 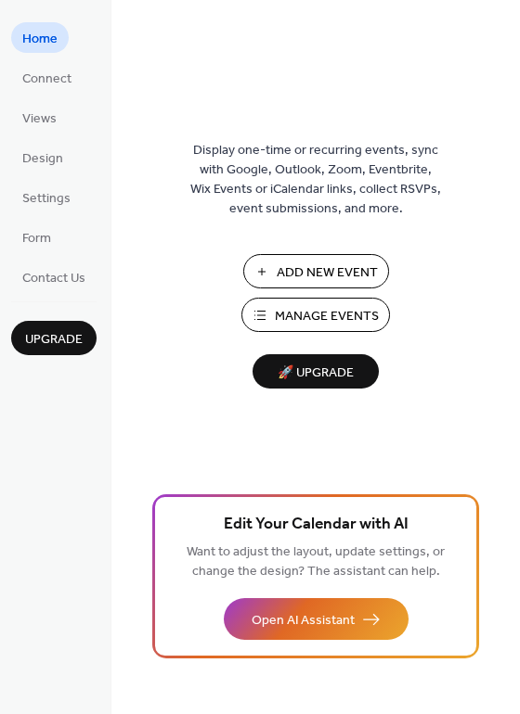 What do you see at coordinates (54, 340) in the screenshot?
I see `span: Upgrade` at bounding box center [54, 340].